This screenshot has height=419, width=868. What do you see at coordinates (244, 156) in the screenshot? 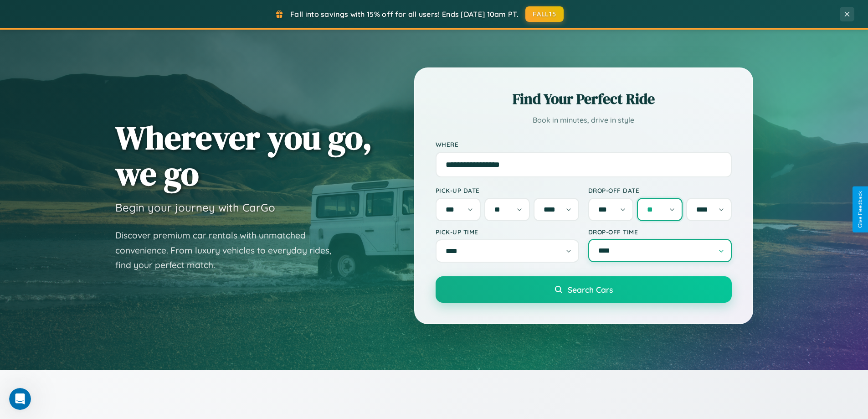
I see `h1: Wherever you go, we go` at bounding box center [244, 156].